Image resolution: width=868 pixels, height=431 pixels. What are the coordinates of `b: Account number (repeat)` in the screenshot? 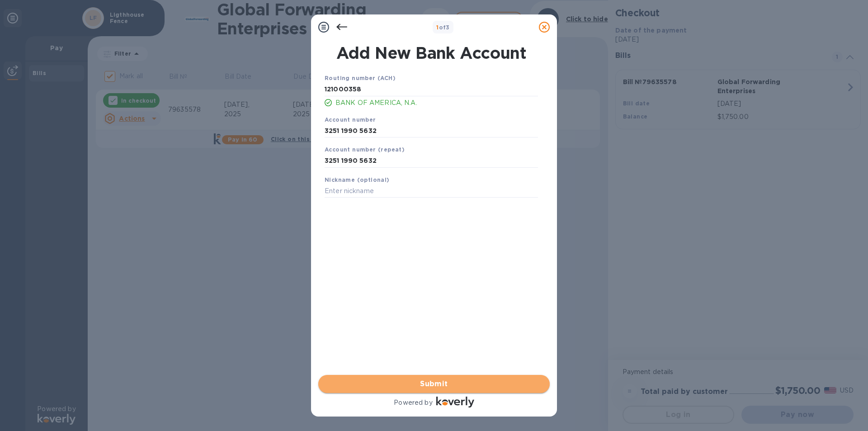 It's located at (364, 150).